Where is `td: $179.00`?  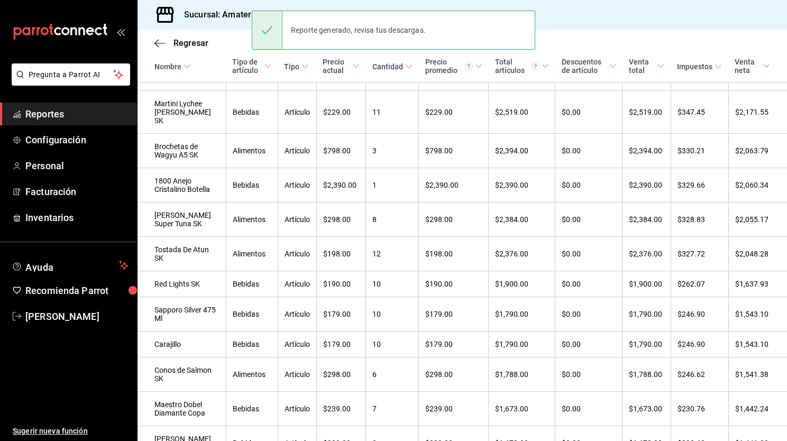 td: $179.00 is located at coordinates (454, 344).